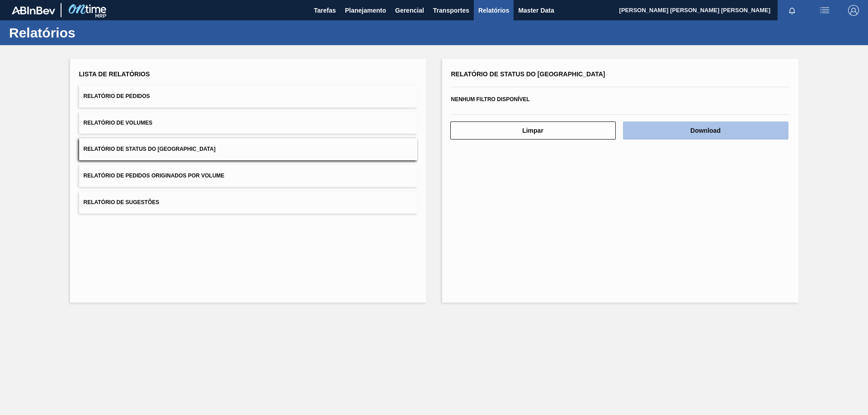 The height and width of the screenshot is (415, 868). I want to click on span: Tarefas, so click(324, 10).